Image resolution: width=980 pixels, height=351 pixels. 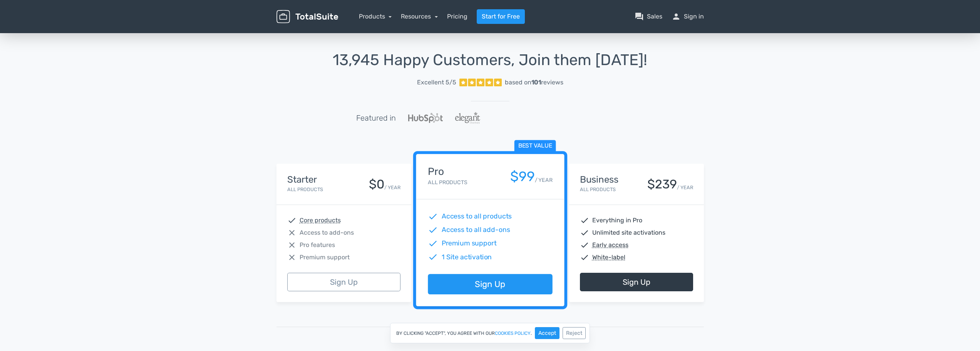 What do you see at coordinates (522, 177) in the screenshot?
I see `div: $99` at bounding box center [522, 177].